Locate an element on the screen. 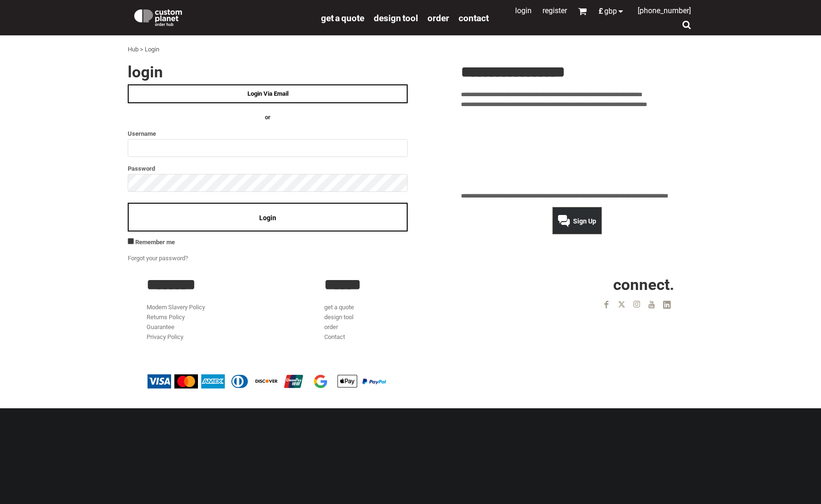 The height and width of the screenshot is (504, 821). span: design tool is located at coordinates (396, 18).